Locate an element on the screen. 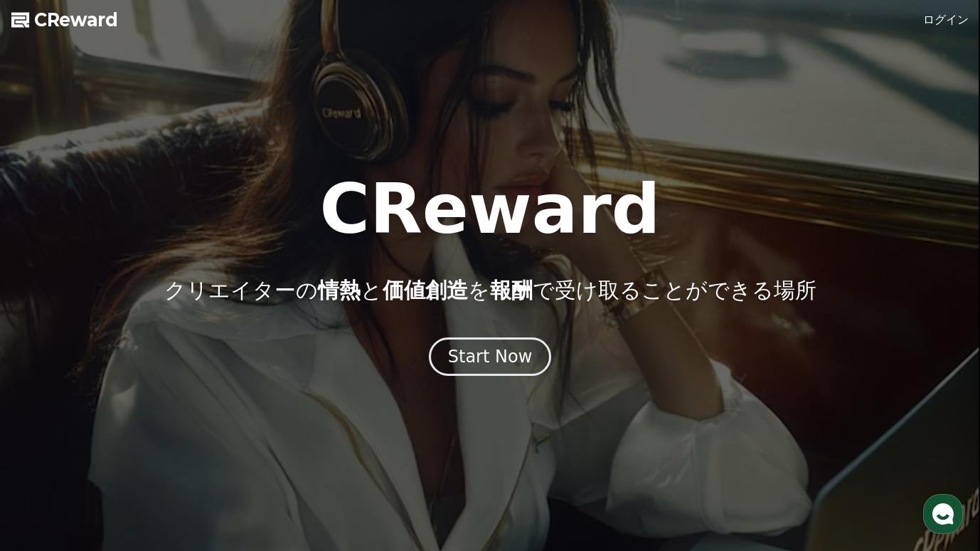 The width and height of the screenshot is (980, 551). a: ログイン is located at coordinates (946, 20).